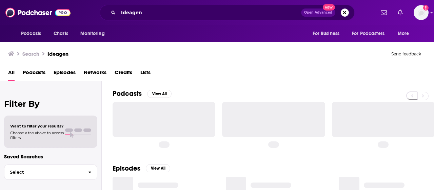  Describe the element at coordinates (64, 74) in the screenshot. I see `a: Episodes` at that location.